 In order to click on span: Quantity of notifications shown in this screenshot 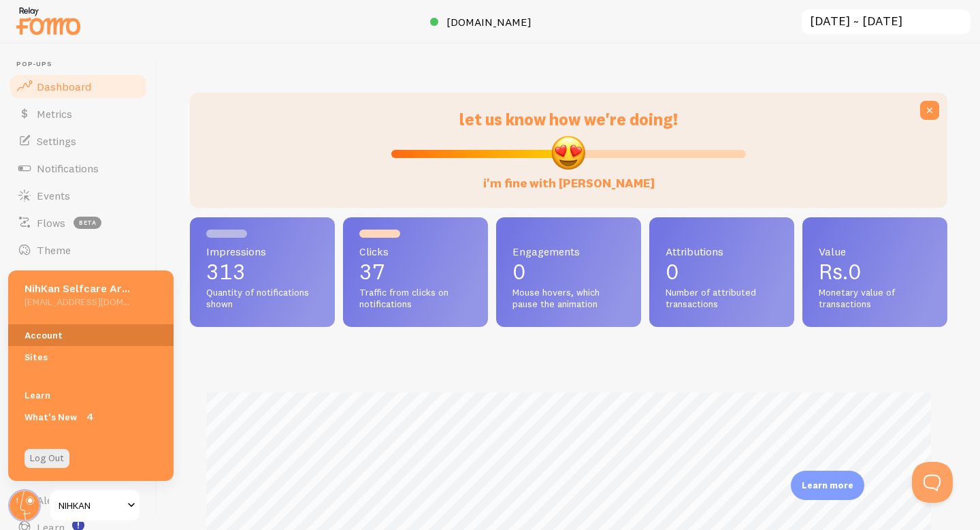, I will do `click(262, 299)`.